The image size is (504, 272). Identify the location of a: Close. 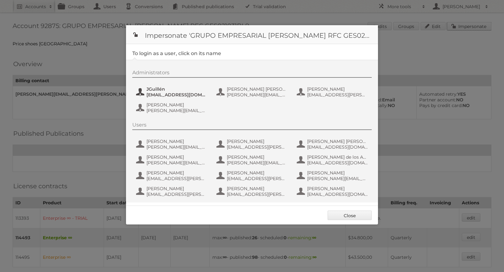
(350, 216).